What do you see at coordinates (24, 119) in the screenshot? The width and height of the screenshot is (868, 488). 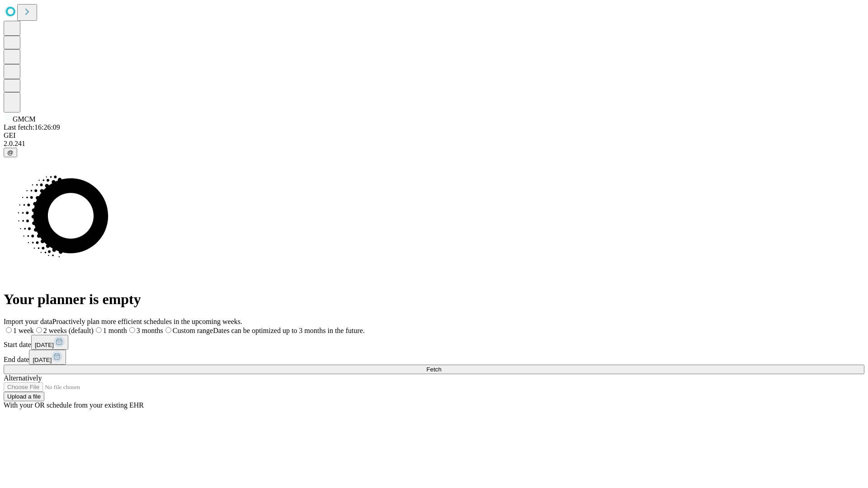 I see `span: GMCM` at bounding box center [24, 119].